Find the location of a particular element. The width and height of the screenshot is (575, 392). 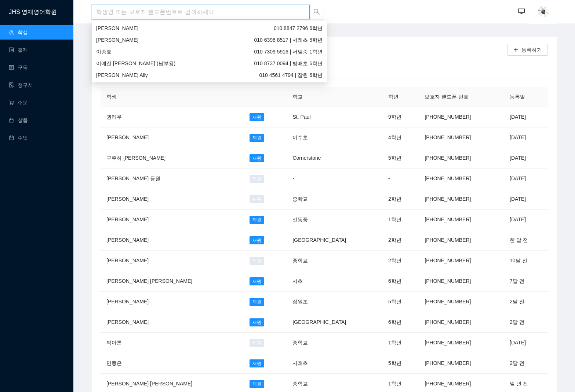

a: shopping상품 is located at coordinates (18, 120).